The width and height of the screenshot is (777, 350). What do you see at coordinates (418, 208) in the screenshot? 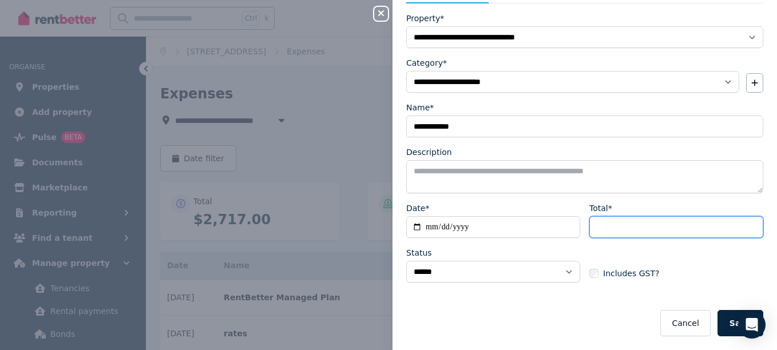
I see `label: Date*` at bounding box center [418, 208].